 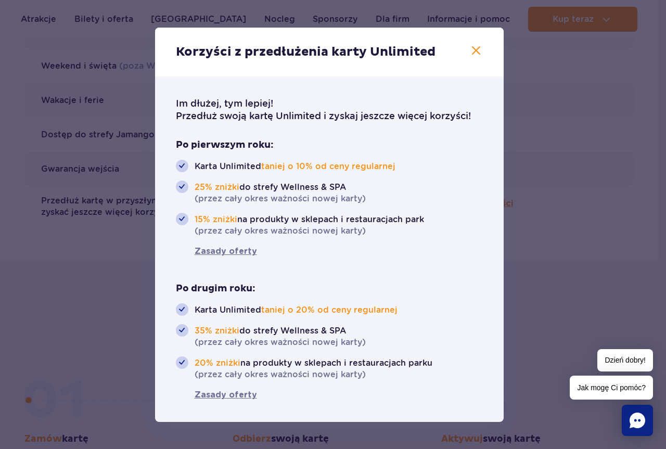 I want to click on h3: Po pierwszym roku:, so click(x=329, y=145).